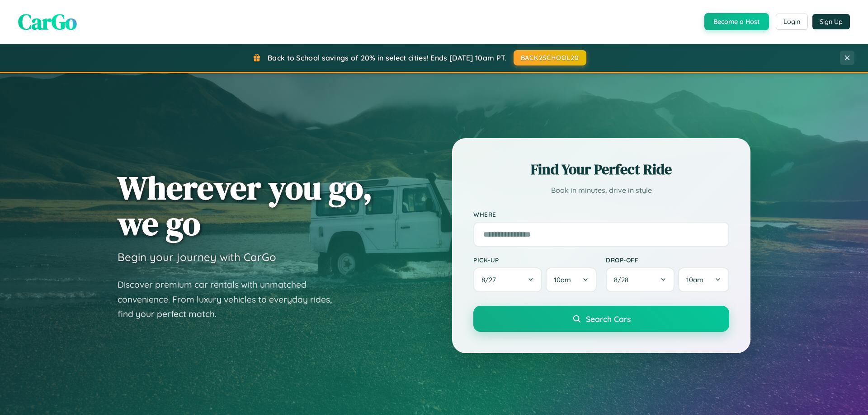 This screenshot has height=415, width=868. Describe the element at coordinates (640, 279) in the screenshot. I see `button: 8/28` at that location.